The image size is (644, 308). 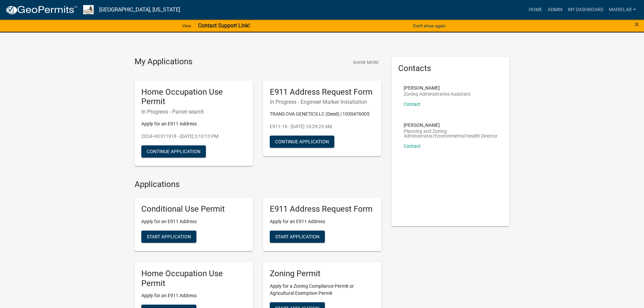 I want to click on a: Home, so click(x=536, y=10).